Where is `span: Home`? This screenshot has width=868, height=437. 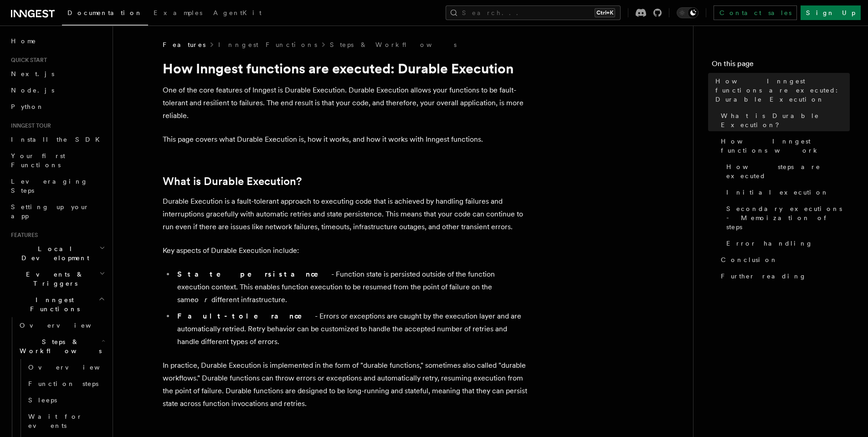
span: Home is located at coordinates (24, 41).